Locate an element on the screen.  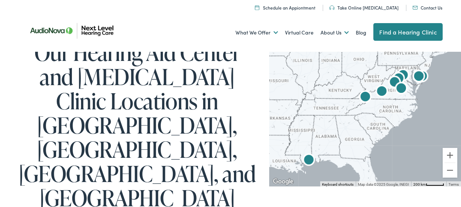
button: Keyboard shortcuts is located at coordinates (338, 185).